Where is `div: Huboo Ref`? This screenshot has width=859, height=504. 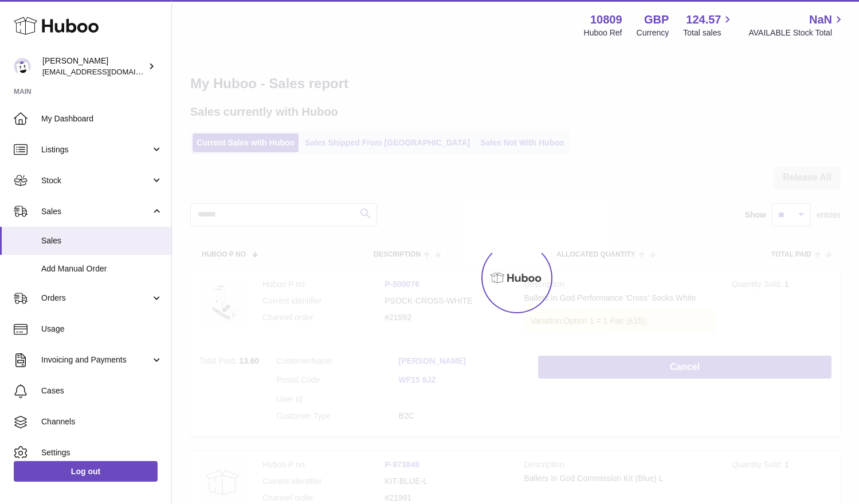 div: Huboo Ref is located at coordinates (603, 32).